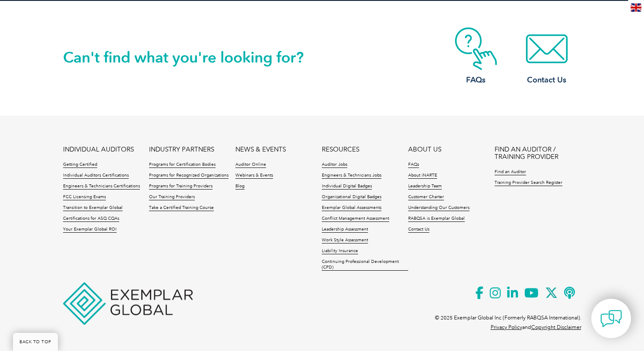  Describe the element at coordinates (172, 197) in the screenshot. I see `a: Our Training Providers` at that location.